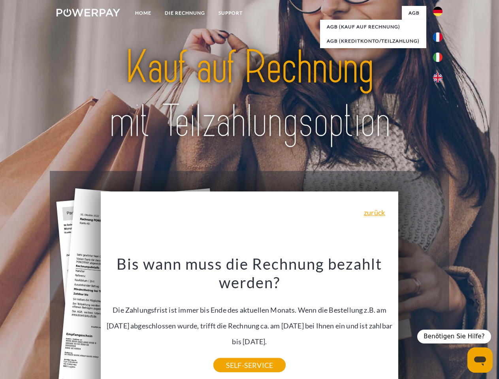 This screenshot has width=499, height=379. What do you see at coordinates (438, 78) in the screenshot?
I see `img: en` at bounding box center [438, 78].